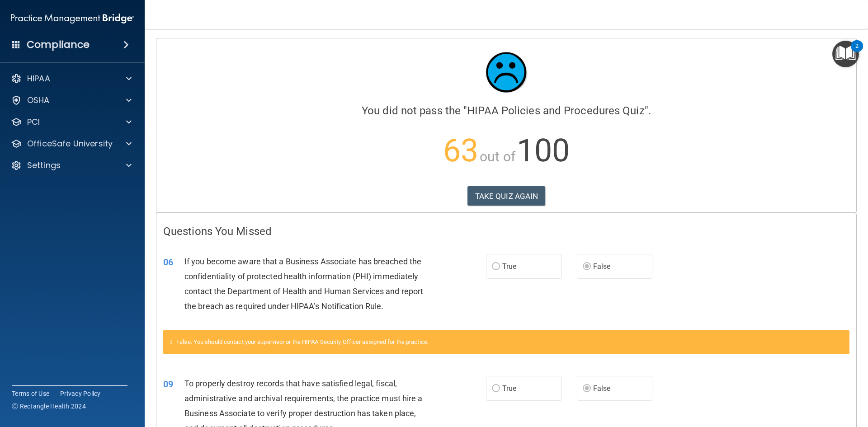 This screenshot has height=427, width=868. Describe the element at coordinates (49, 406) in the screenshot. I see `span: Ⓒ Rectangle Health 2024` at that location.